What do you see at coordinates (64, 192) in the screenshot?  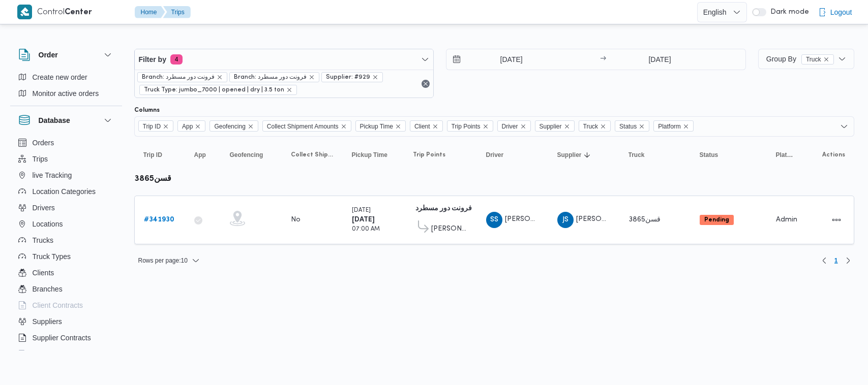 I see `span: Location Categories` at bounding box center [64, 192].